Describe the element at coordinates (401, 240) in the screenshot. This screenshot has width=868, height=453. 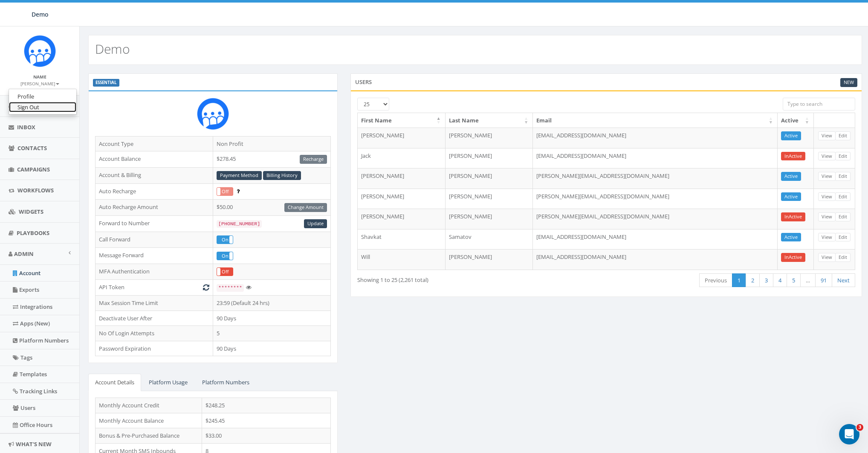
I see `td: Shavkat` at that location.